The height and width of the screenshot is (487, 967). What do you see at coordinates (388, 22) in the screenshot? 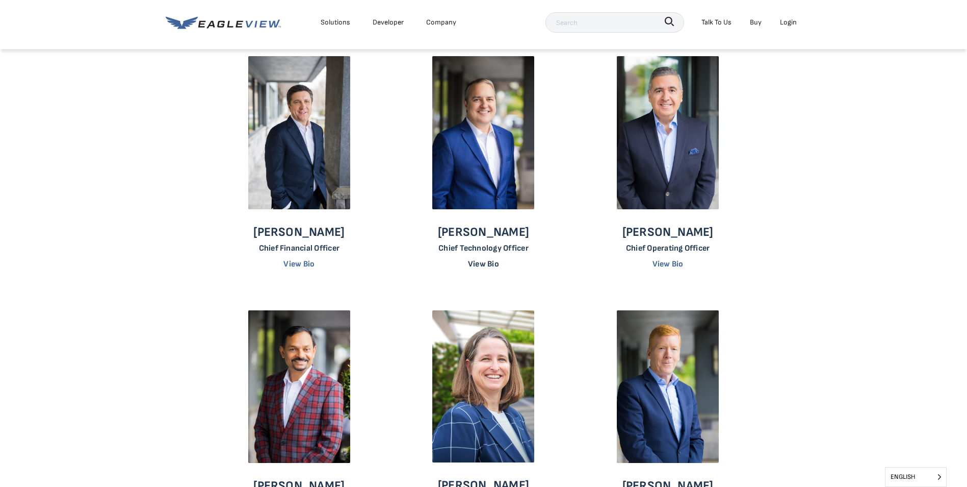
I see `a: Developer` at bounding box center [388, 22].